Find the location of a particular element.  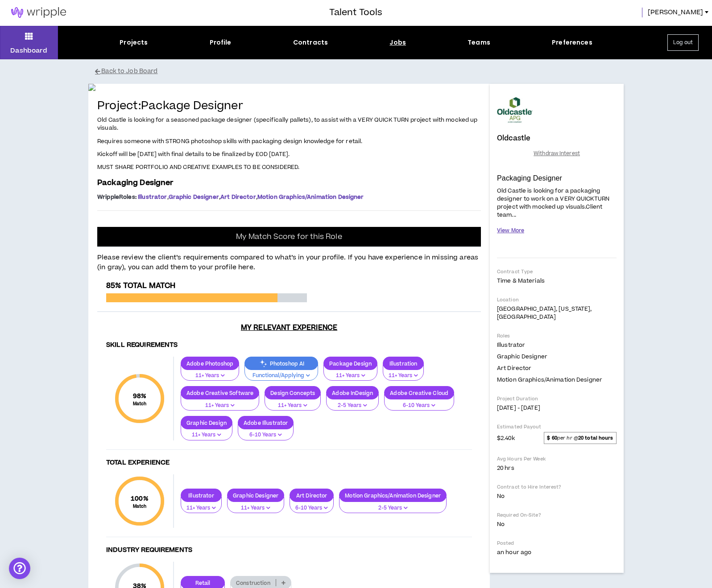

span: 98 % is located at coordinates (140, 396).